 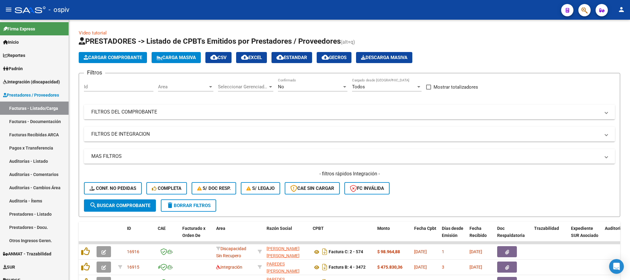 I want to click on datatable-header-cell: Doc Respaldatoria, so click(x=513, y=235).